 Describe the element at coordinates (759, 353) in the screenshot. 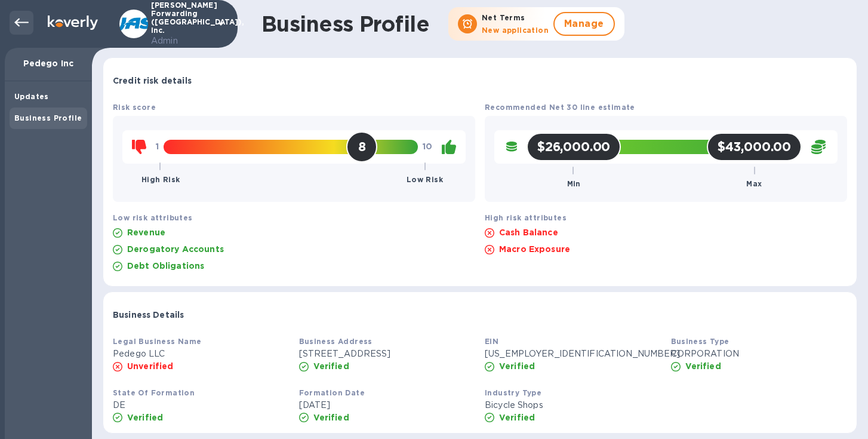

I see `p: CORPORATION` at that location.